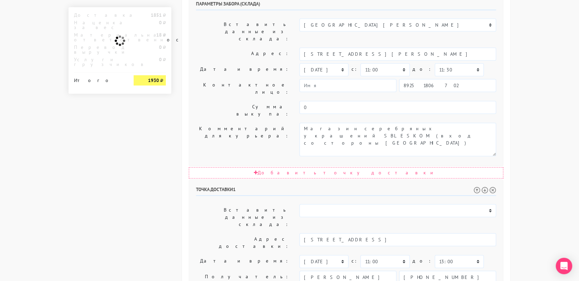 This screenshot has width=579, height=281. What do you see at coordinates (447, 86) in the screenshot?
I see `input: Телефон` at bounding box center [447, 86].